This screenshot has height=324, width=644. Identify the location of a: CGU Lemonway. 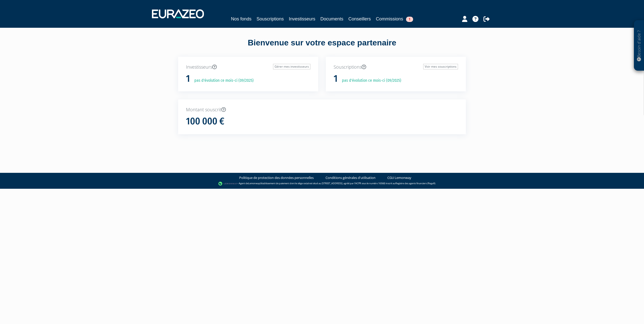
(399, 178).